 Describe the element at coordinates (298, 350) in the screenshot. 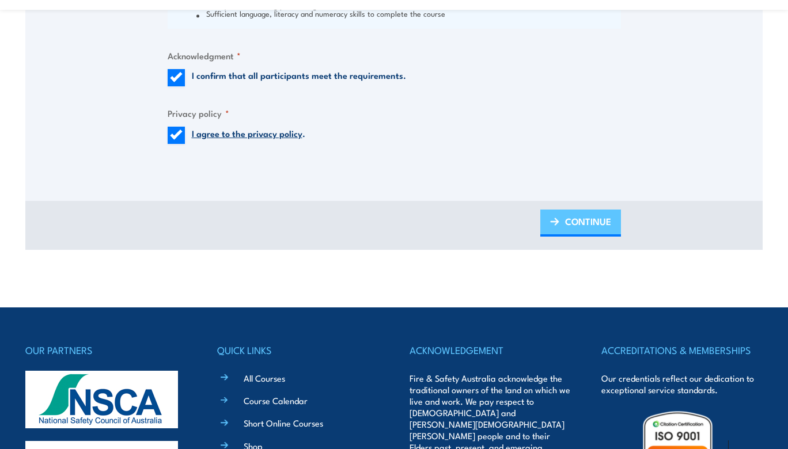

I see `h4: QUICK LINKS` at that location.